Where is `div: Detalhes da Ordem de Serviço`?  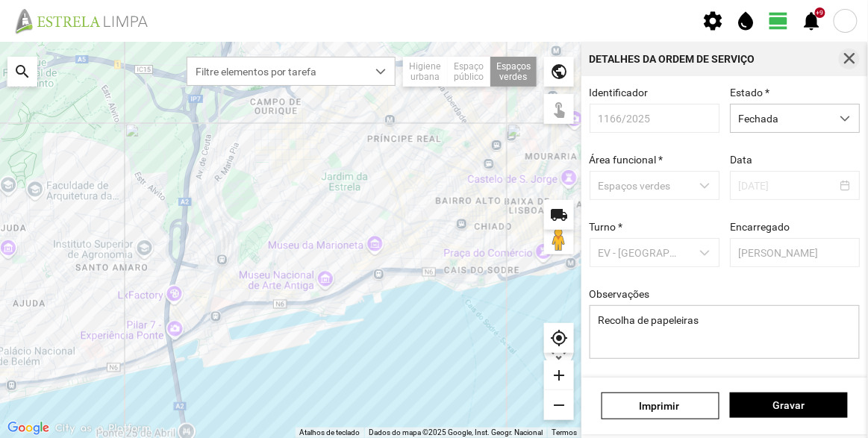
div: Detalhes da Ordem de Serviço is located at coordinates (672, 59).